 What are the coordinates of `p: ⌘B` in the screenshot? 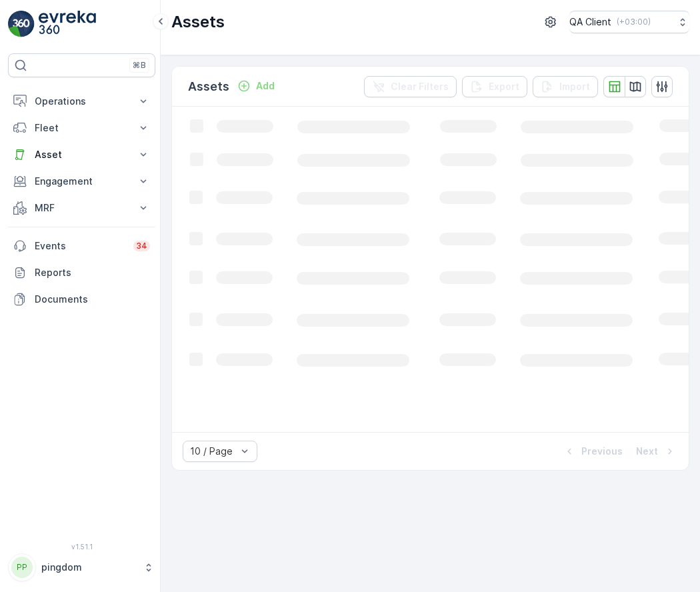 It's located at (139, 65).